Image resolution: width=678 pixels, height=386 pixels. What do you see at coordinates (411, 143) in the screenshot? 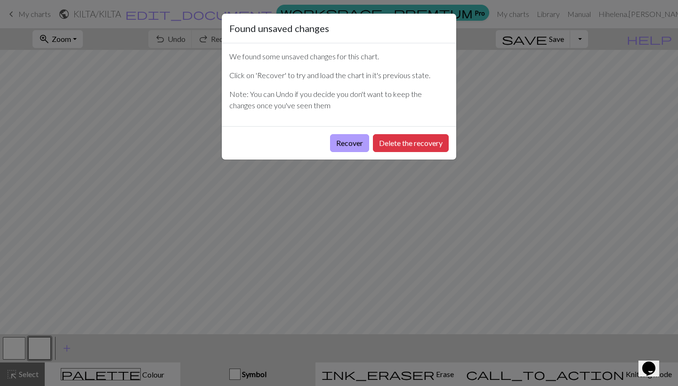
I see `button: Delete the recovery` at bounding box center [411, 143].